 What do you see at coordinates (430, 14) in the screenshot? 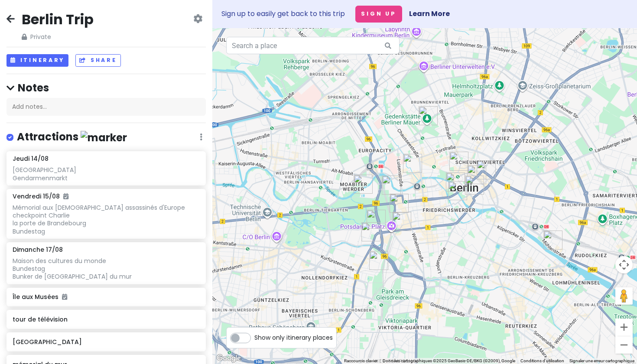
I see `a: Learn More` at bounding box center [430, 14].